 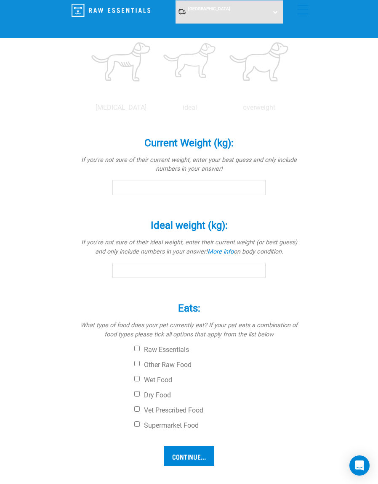 I want to click on label: Vet Prescribed Food, so click(x=216, y=411).